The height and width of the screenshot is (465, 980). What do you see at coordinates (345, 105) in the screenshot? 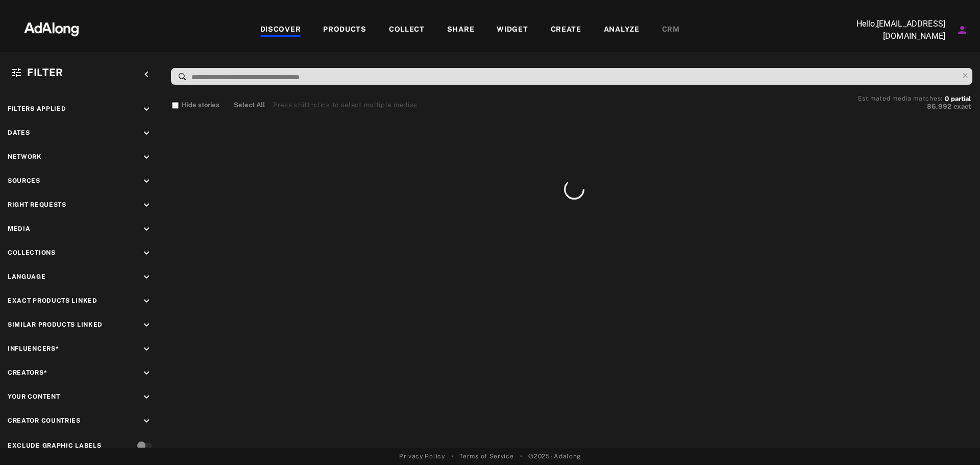
I see `div: Press shift+click to select multiple medias` at bounding box center [345, 105].